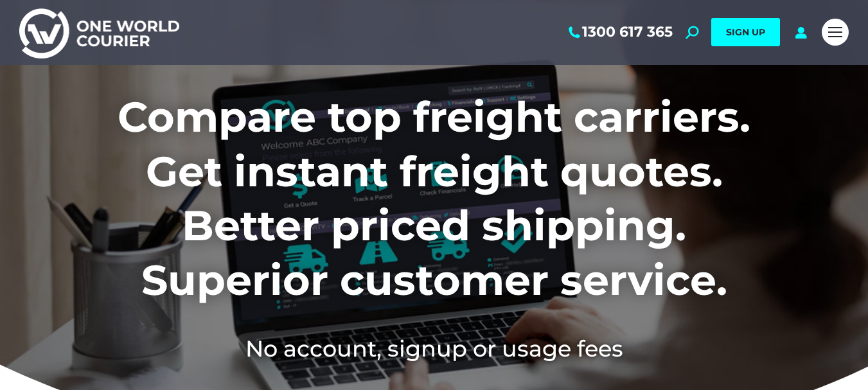  Describe the element at coordinates (99, 32) in the screenshot. I see `img: One World Courier` at that location.